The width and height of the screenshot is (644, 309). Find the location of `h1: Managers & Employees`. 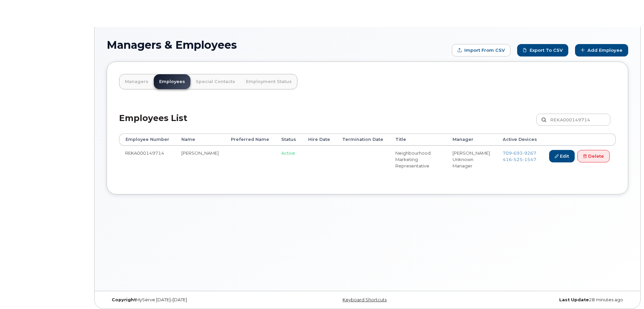

h1: Managers & Employees is located at coordinates (278, 45).